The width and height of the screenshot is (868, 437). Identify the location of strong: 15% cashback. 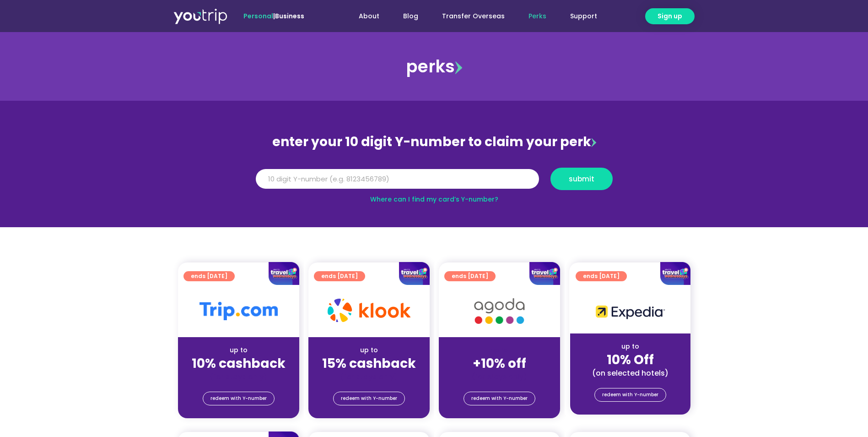
(369, 363).